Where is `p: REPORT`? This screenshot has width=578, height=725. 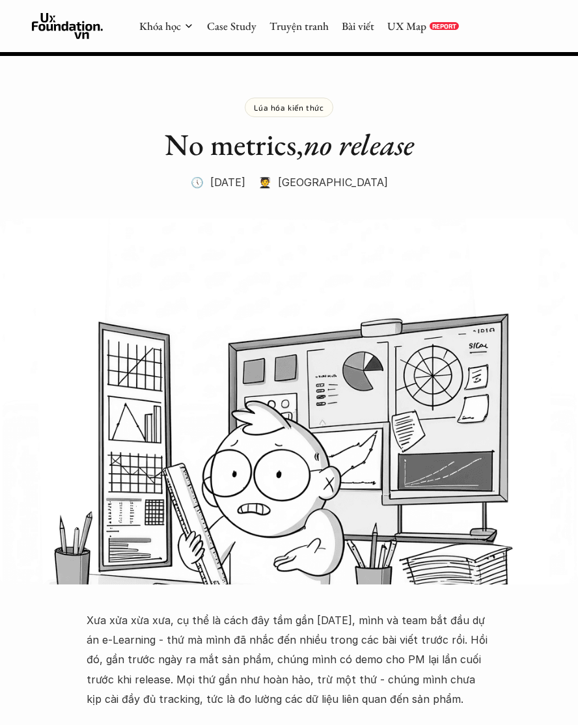 p: REPORT is located at coordinates (444, 26).